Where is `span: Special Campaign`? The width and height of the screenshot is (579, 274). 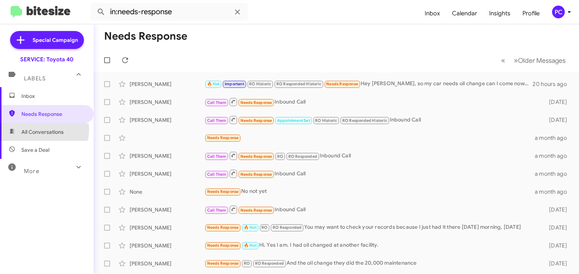
span: Special Campaign is located at coordinates (55, 40).